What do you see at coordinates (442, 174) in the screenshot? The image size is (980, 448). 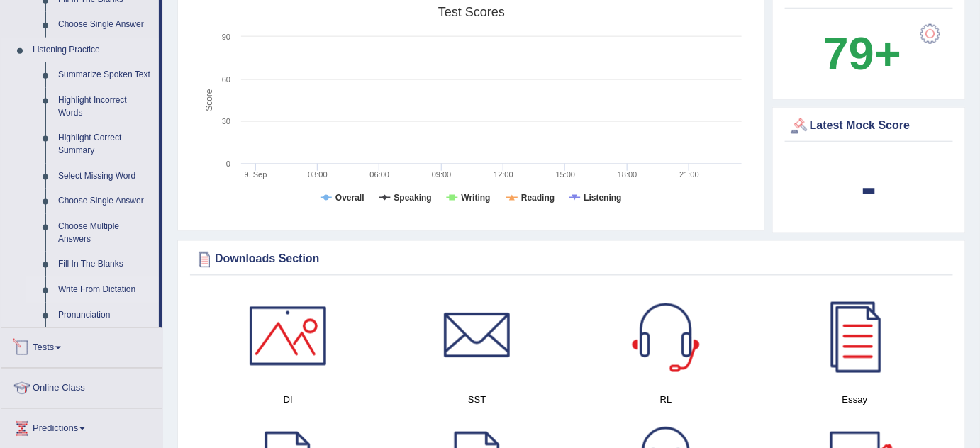 I see `text: 09:00` at bounding box center [442, 174].